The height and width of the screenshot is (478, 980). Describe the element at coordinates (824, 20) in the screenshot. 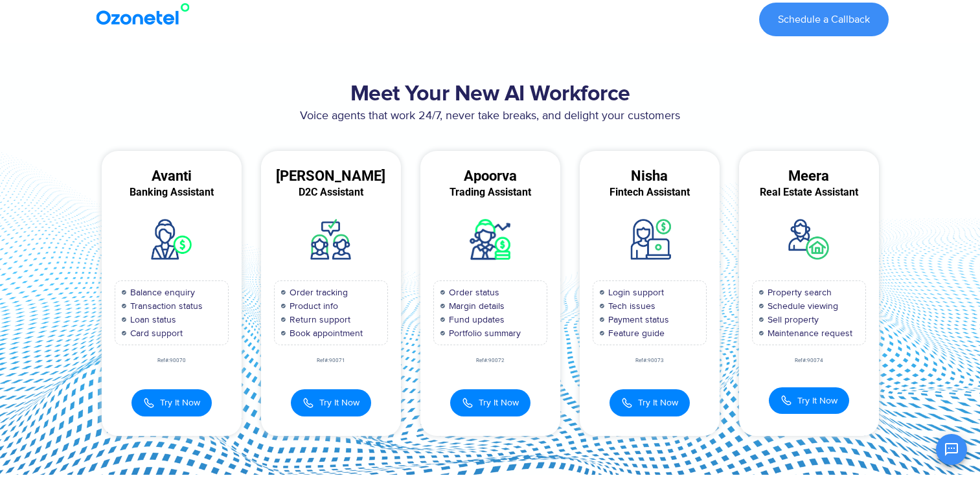

I see `a: Schedule a Callback` at that location.